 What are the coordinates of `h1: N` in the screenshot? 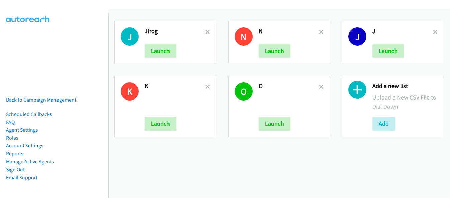 It's located at (244, 36).